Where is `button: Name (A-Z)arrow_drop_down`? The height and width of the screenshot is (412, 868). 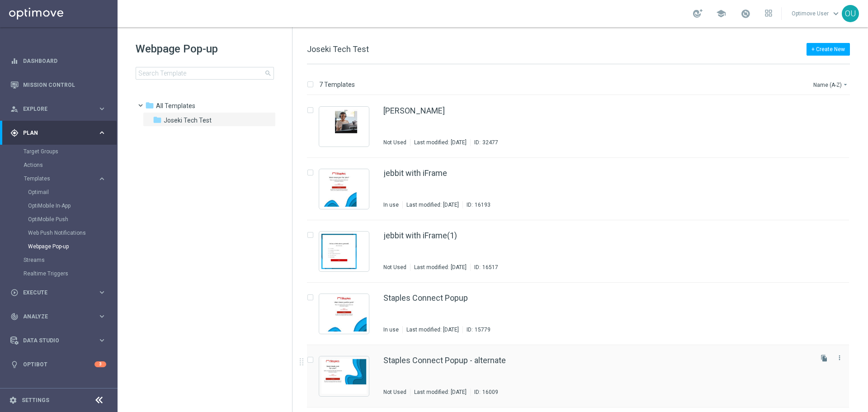 button: Name (A-Z)arrow_drop_down is located at coordinates (831, 85).